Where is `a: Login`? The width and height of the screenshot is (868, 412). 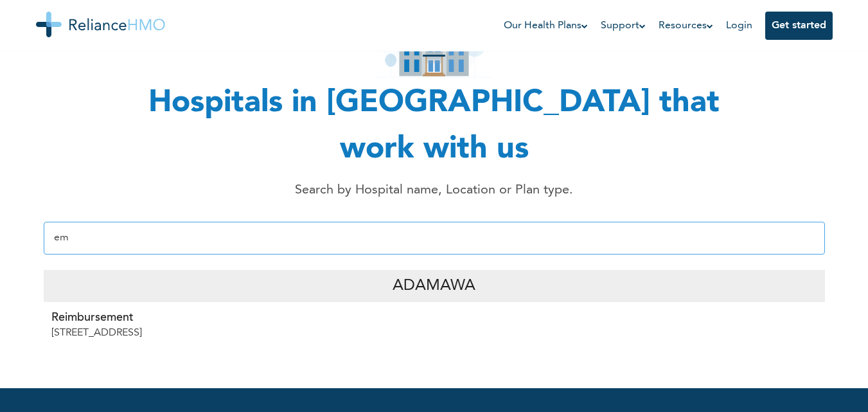 a: Login is located at coordinates (738, 25).